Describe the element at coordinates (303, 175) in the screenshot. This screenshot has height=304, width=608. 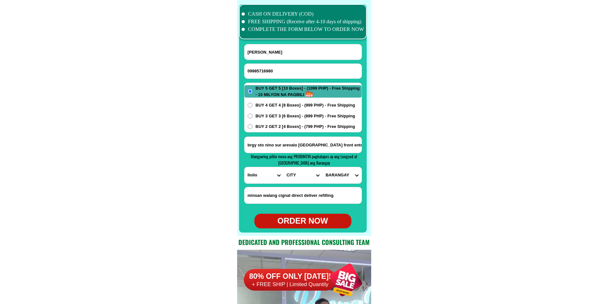
I see `select: Select district` at that location.